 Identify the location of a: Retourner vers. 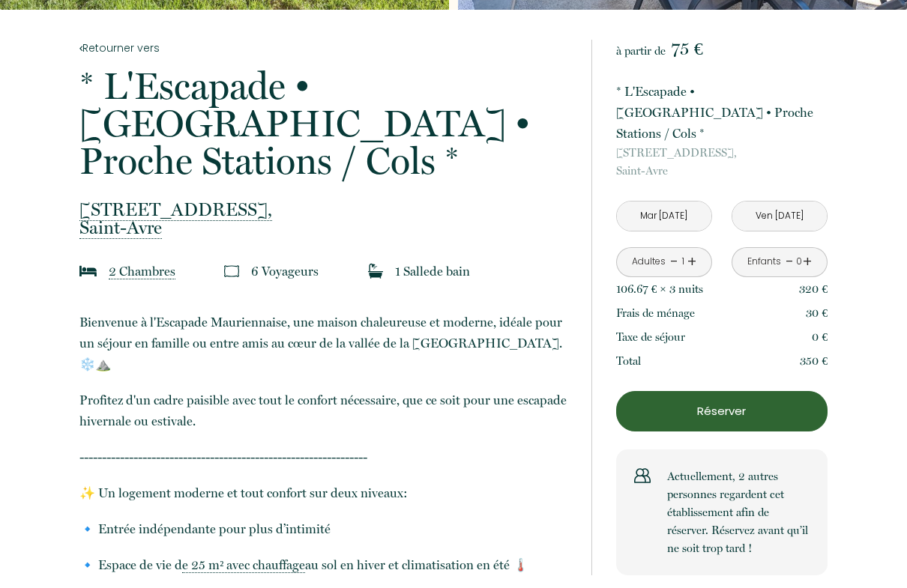
(325, 48).